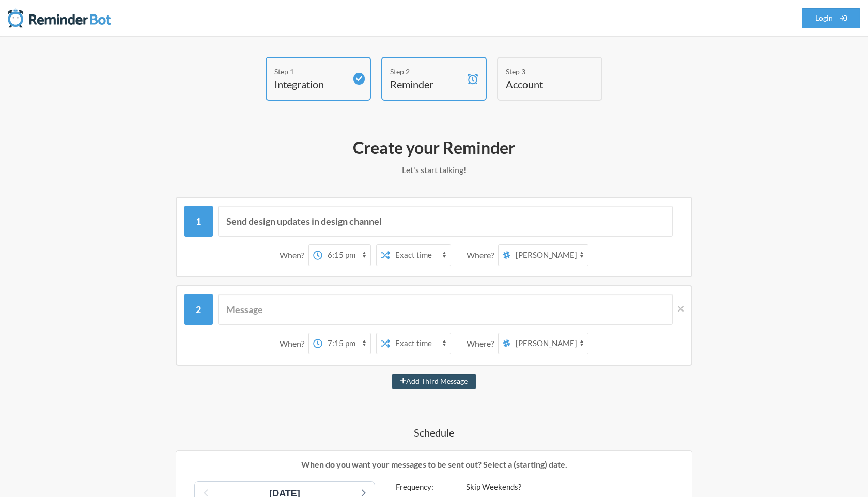 Image resolution: width=868 pixels, height=497 pixels. Describe the element at coordinates (434, 381) in the screenshot. I see `button: Add Third Message` at that location.